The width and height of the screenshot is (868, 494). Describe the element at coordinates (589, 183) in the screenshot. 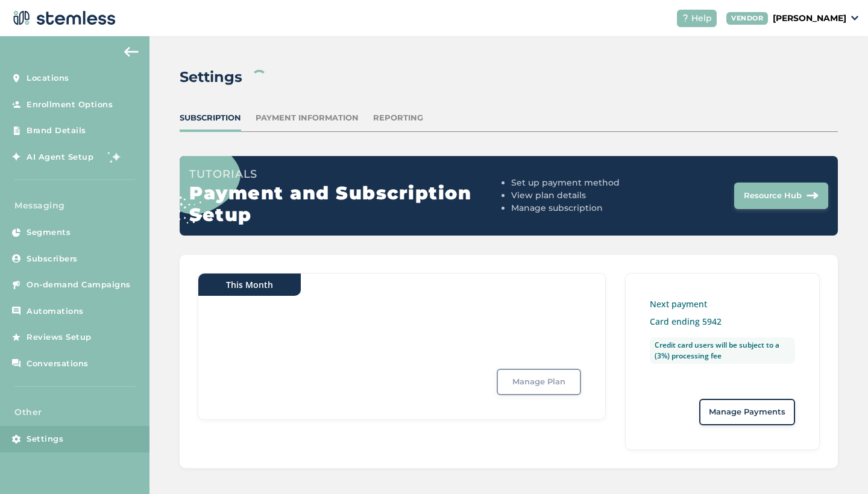

I see `li: Set up payment method` at that location.